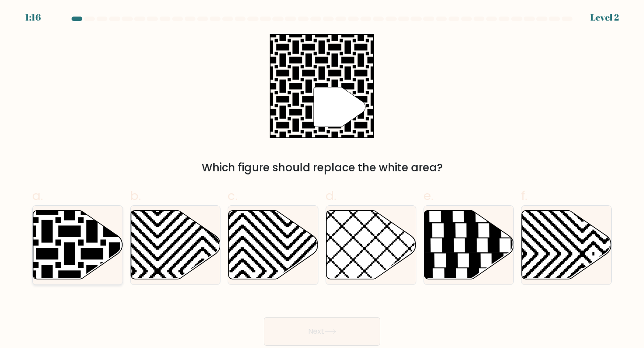  Describe the element at coordinates (322, 331) in the screenshot. I see `button: Next` at that location.